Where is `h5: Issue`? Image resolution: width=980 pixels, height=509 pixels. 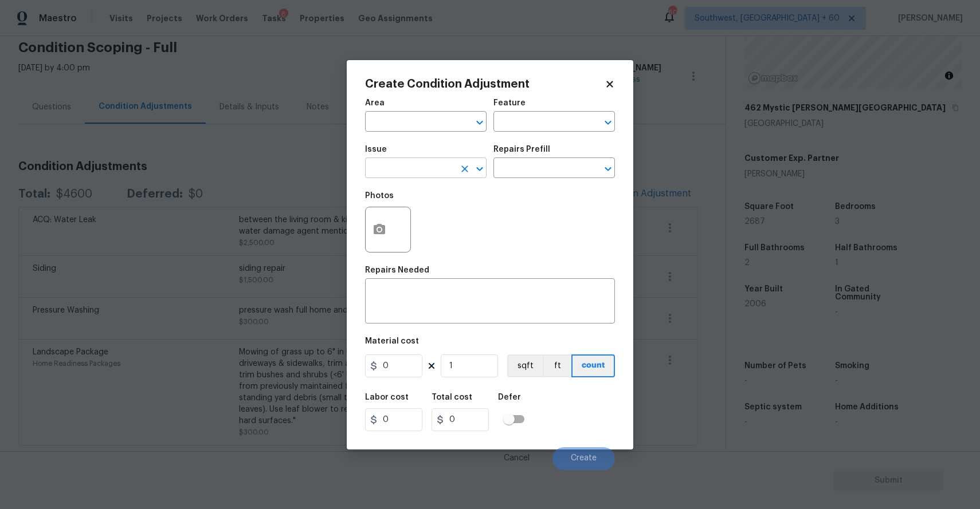 h5: Issue is located at coordinates (376, 149).